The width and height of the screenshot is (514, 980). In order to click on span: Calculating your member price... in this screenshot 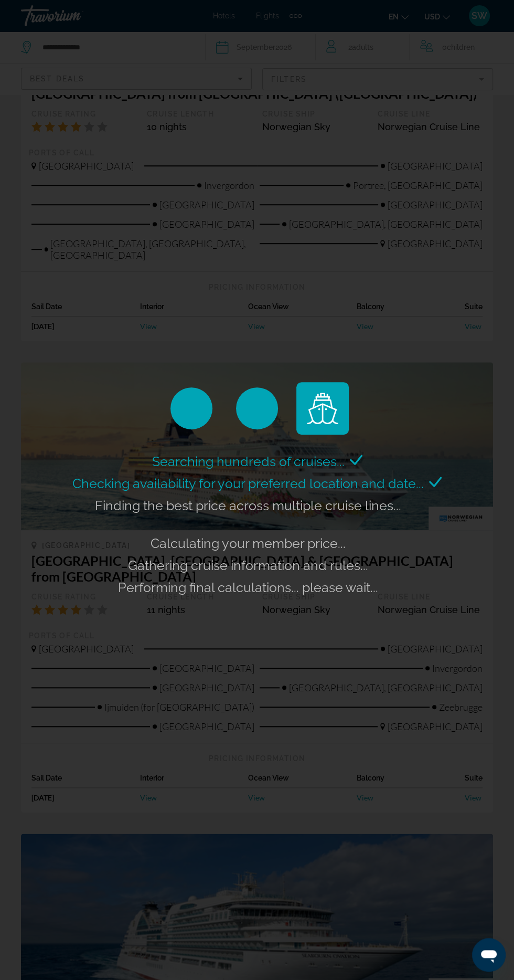, I will do `click(248, 543)`.